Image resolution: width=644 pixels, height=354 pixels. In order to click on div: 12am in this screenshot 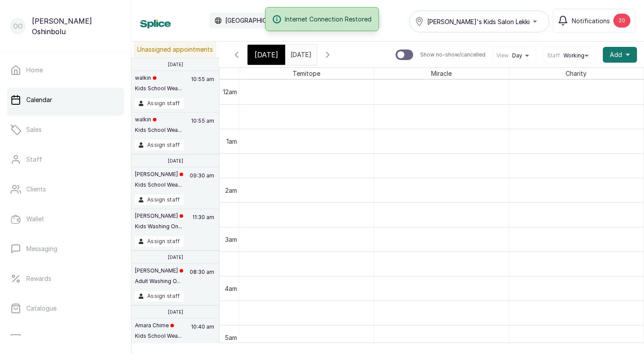, I will do `click(230, 92)`.